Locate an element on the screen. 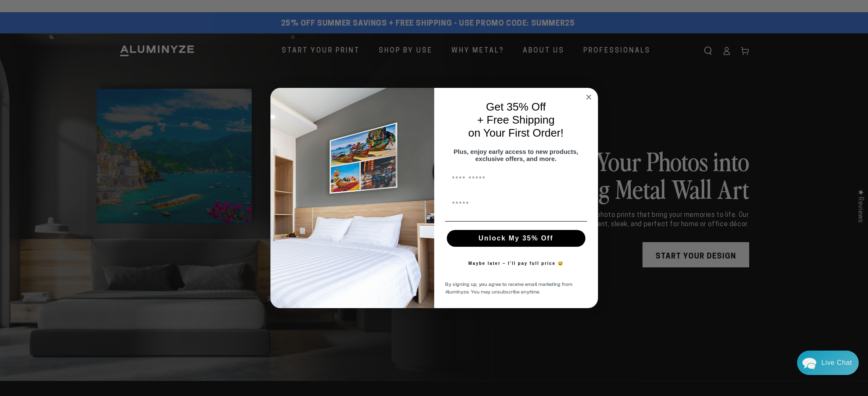  button: Unlock My 35% Off is located at coordinates (516, 238).